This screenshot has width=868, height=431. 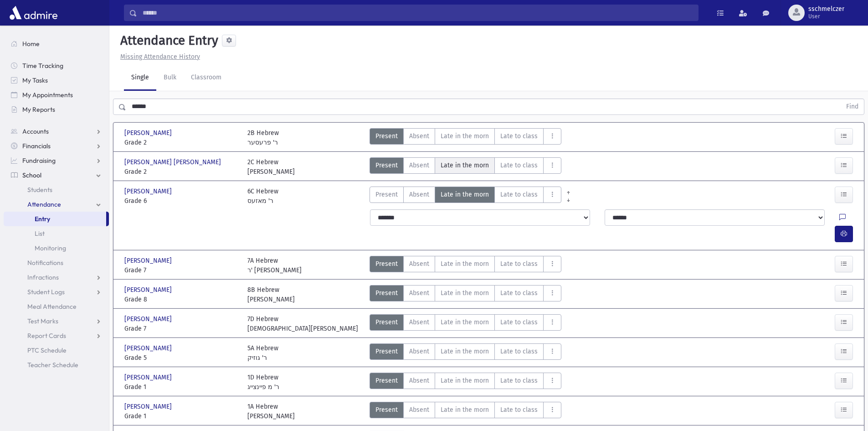 What do you see at coordinates (35, 80) in the screenshot?
I see `span: My Tasks` at bounding box center [35, 80].